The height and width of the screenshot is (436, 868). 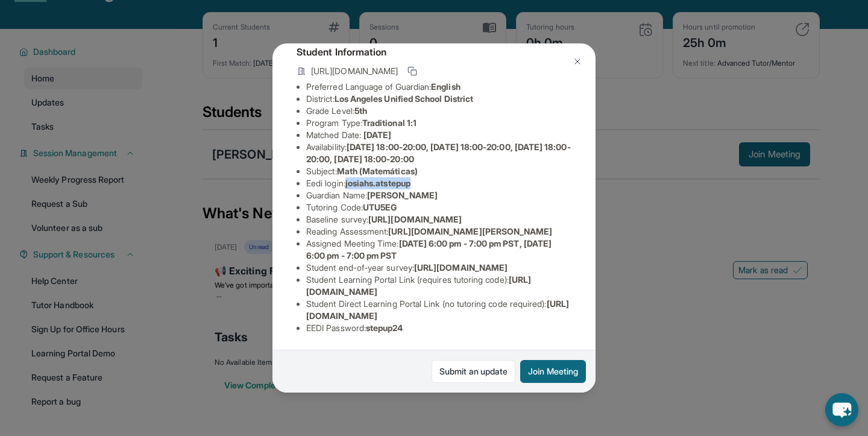 I want to click on li: Preferred Language of Guardian:, so click(x=439, y=87).